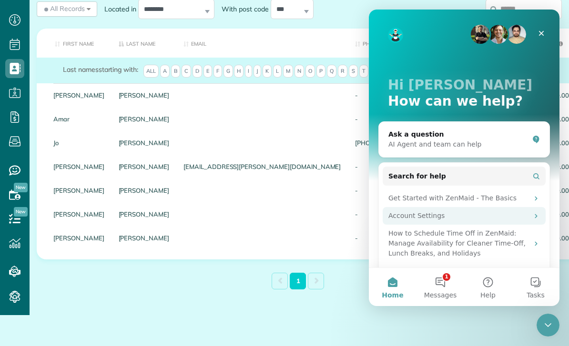 This screenshot has height=346, width=569. I want to click on span: D, so click(197, 71).